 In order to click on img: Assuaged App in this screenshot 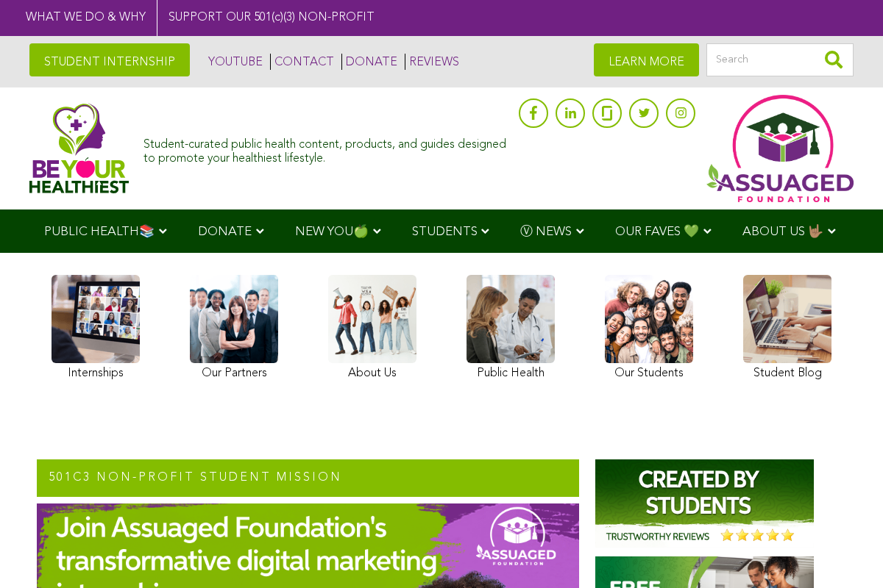, I will do `click(780, 148)`.